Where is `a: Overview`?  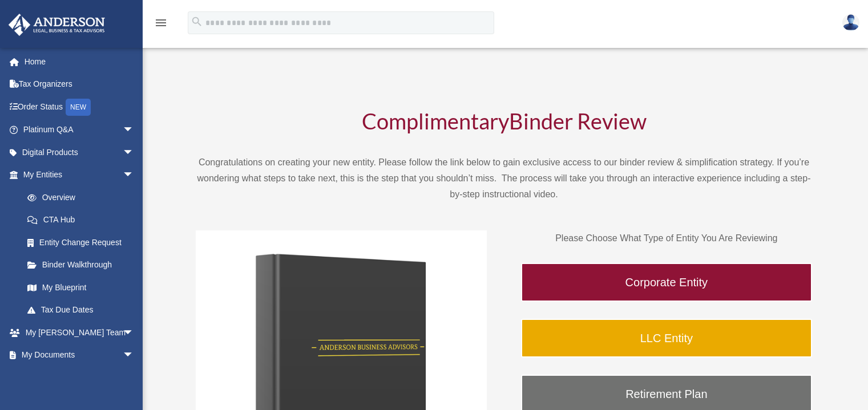
a: Overview is located at coordinates (83, 197).